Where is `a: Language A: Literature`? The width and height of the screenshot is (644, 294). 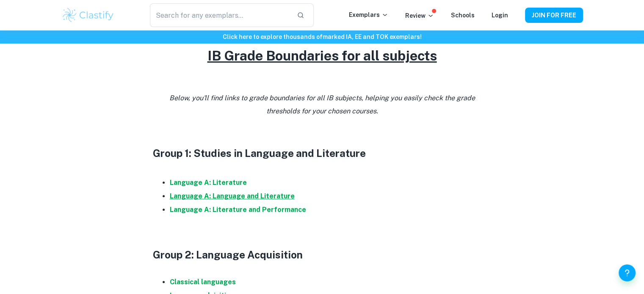 a: Language A: Literature is located at coordinates (208, 182).